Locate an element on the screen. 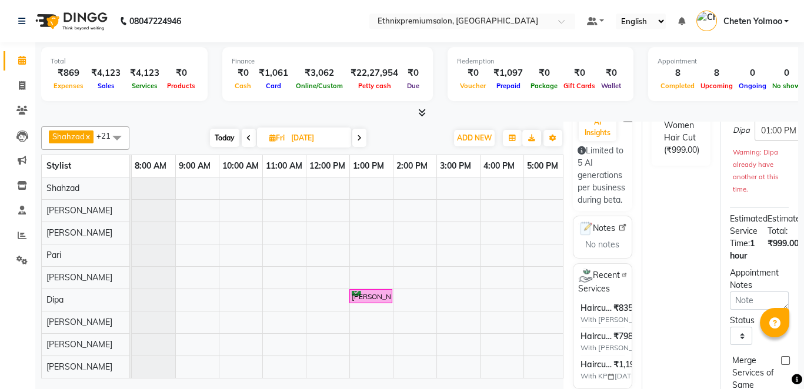  img: logo is located at coordinates (70, 21).